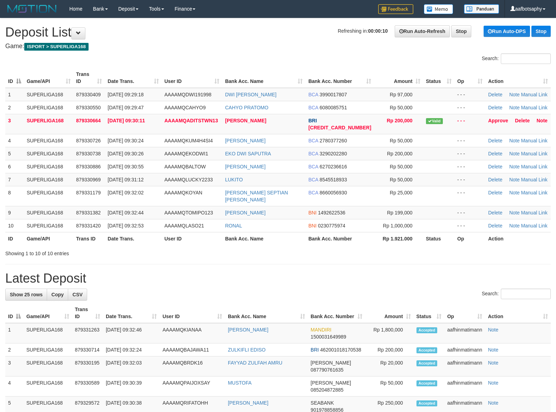 The image size is (556, 412). Describe the element at coordinates (396, 9) in the screenshot. I see `img: Feedback.jpg` at that location.